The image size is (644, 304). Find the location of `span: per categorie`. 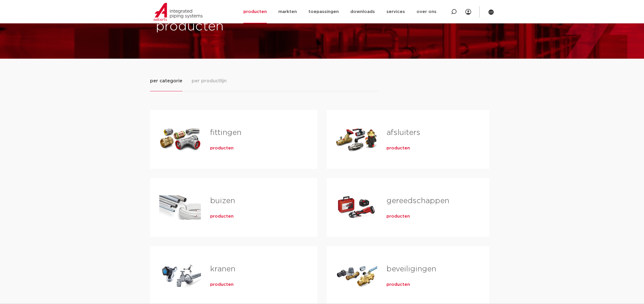

span: per categorie is located at coordinates (166, 81).